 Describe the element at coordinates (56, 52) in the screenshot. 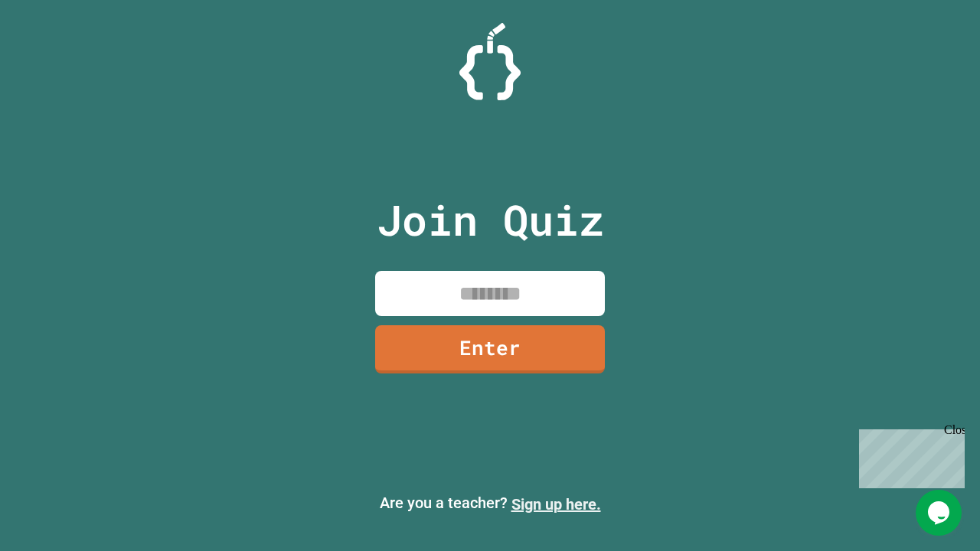

I see `div: Chat with us now!Close` at that location.